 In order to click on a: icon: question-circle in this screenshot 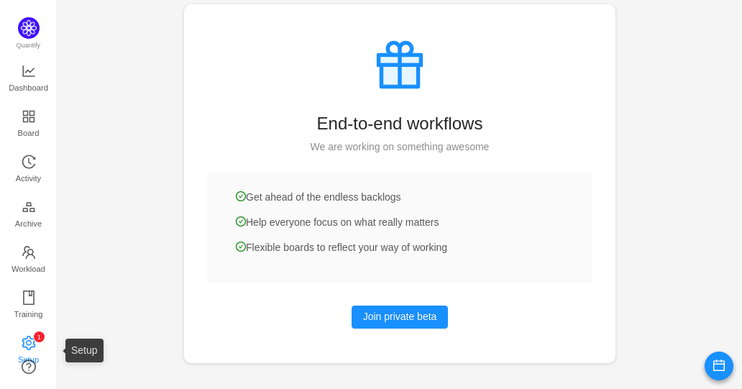, I will do `click(29, 366)`.